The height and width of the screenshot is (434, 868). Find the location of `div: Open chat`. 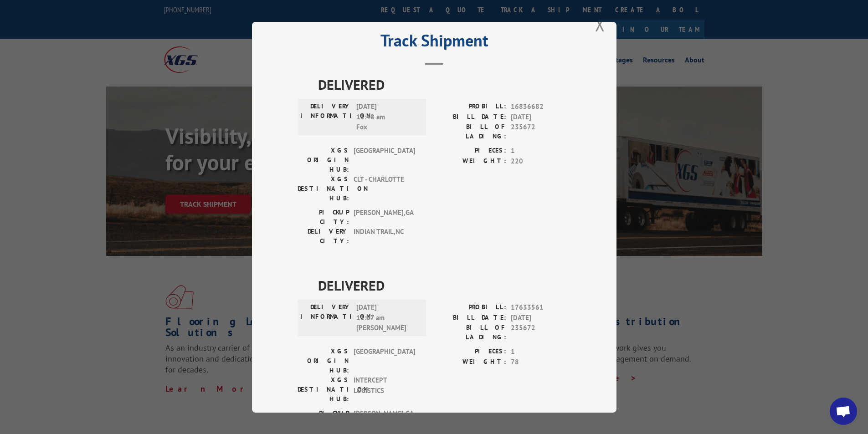

div: Open chat is located at coordinates (844, 412).